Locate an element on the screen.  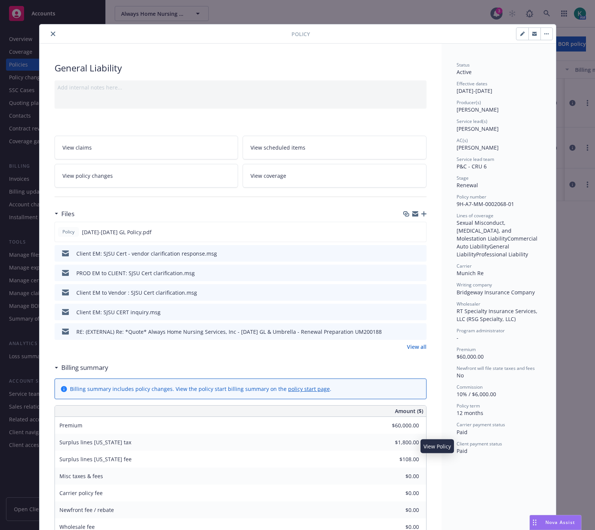
span: Lines of coverage is located at coordinates (475, 215).